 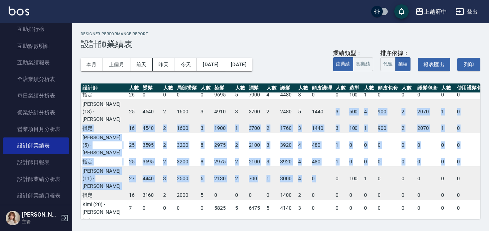 What do you see at coordinates (256, 129) in the screenshot?
I see `td: 3700` at bounding box center [256, 129].